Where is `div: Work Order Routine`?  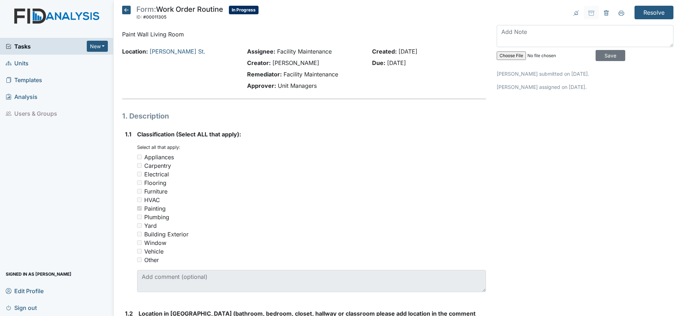
div: Work Order Routine is located at coordinates (180, 14).